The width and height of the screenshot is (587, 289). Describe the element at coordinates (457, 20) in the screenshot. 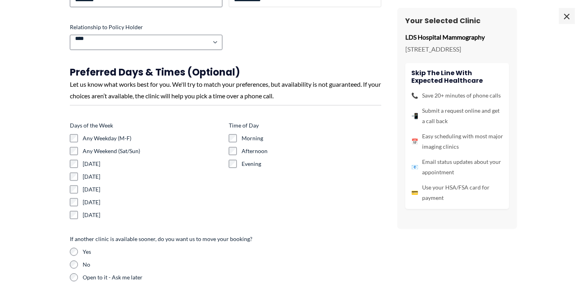

I see `h3: Your Selected Clinic` at that location.